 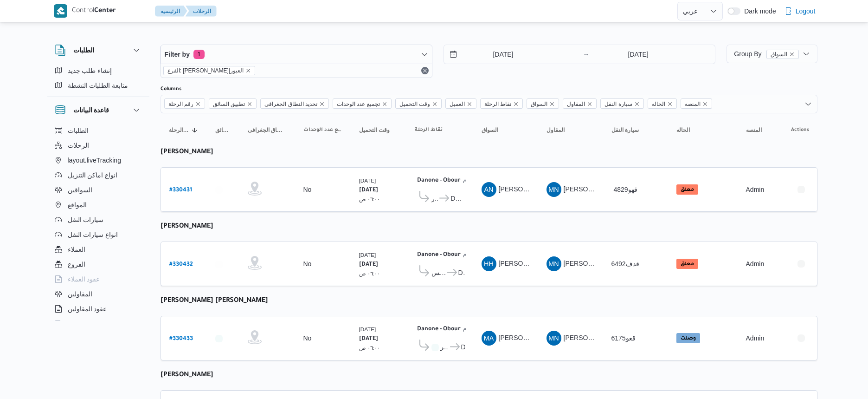 I want to click on h3: الطلبات, so click(x=84, y=50).